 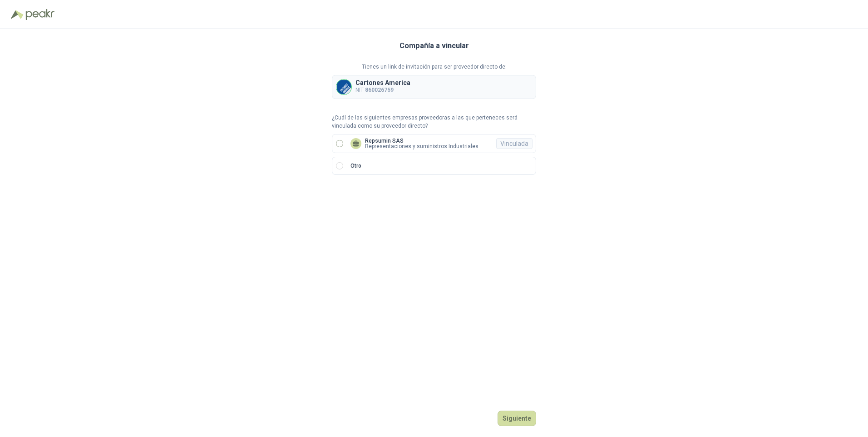 I want to click on button: Siguiente, so click(x=517, y=418).